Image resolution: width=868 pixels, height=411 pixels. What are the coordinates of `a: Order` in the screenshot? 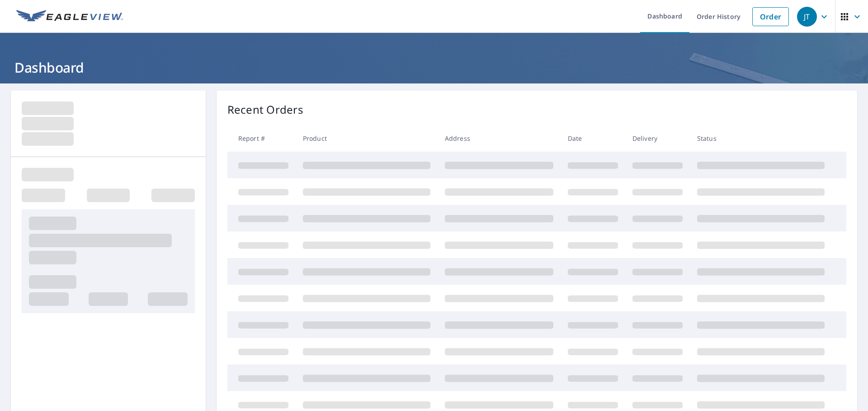 It's located at (770, 17).